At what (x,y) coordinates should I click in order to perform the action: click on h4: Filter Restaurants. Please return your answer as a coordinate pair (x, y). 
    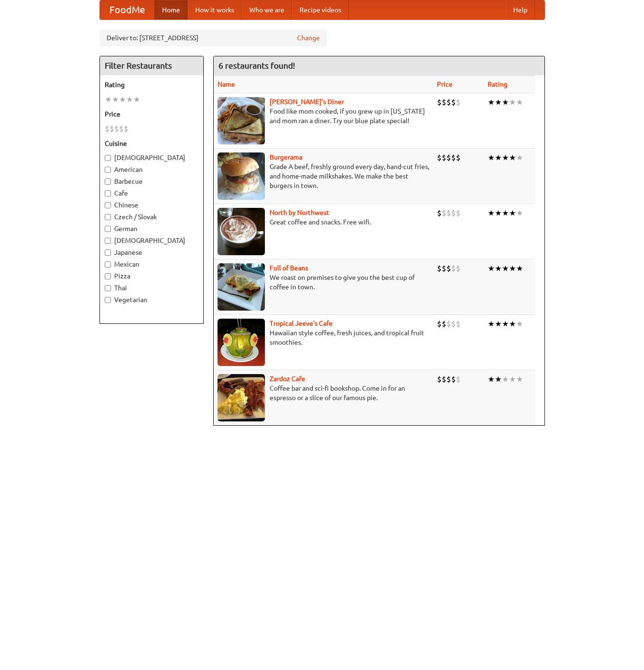
    Looking at the image, I should click on (151, 66).